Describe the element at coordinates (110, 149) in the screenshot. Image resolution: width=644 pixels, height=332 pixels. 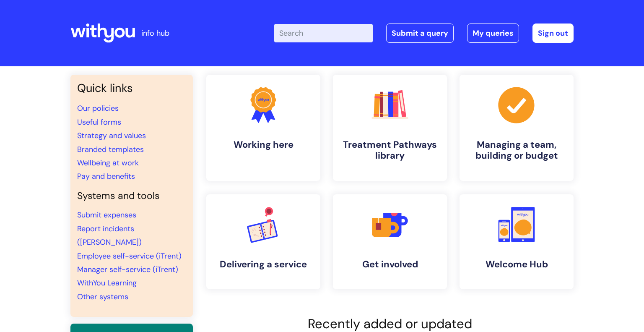
I see `a: Branded templates` at that location.